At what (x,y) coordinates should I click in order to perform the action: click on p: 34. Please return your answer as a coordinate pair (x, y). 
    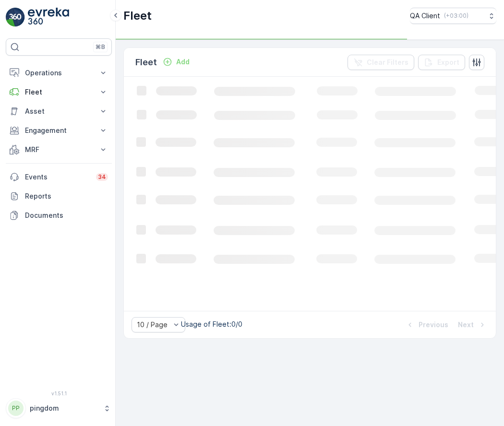
    Looking at the image, I should click on (102, 177).